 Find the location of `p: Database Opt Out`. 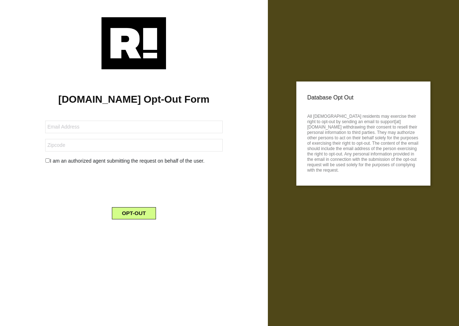

p: Database Opt Out is located at coordinates (363, 98).